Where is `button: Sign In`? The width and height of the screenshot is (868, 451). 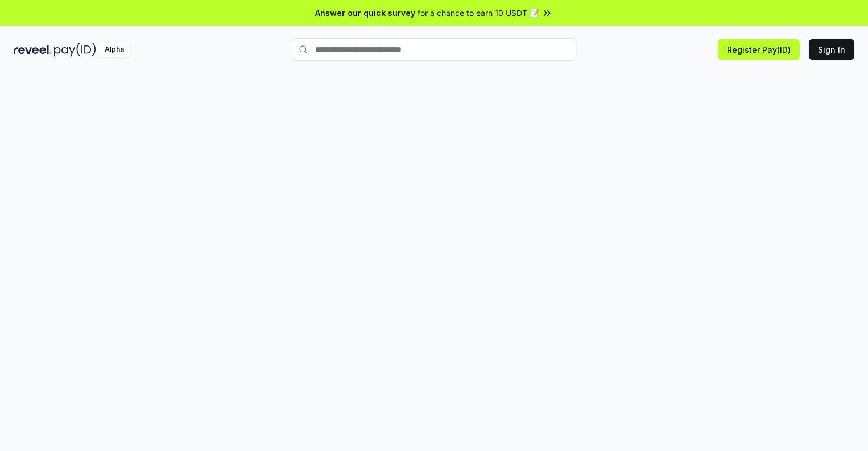 button: Sign In is located at coordinates (832, 50).